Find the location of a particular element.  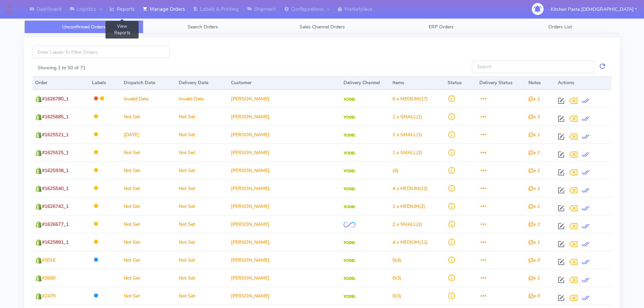

th: Delivery Status is located at coordinates (501, 83).